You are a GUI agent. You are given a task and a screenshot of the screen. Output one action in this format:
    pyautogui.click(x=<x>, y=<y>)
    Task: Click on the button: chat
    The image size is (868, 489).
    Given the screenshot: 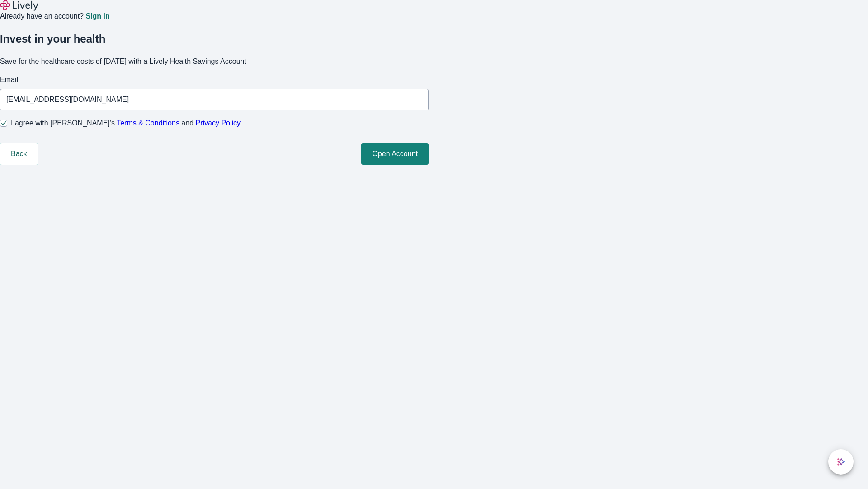 What is the action you would take?
    pyautogui.click(x=842, y=462)
    